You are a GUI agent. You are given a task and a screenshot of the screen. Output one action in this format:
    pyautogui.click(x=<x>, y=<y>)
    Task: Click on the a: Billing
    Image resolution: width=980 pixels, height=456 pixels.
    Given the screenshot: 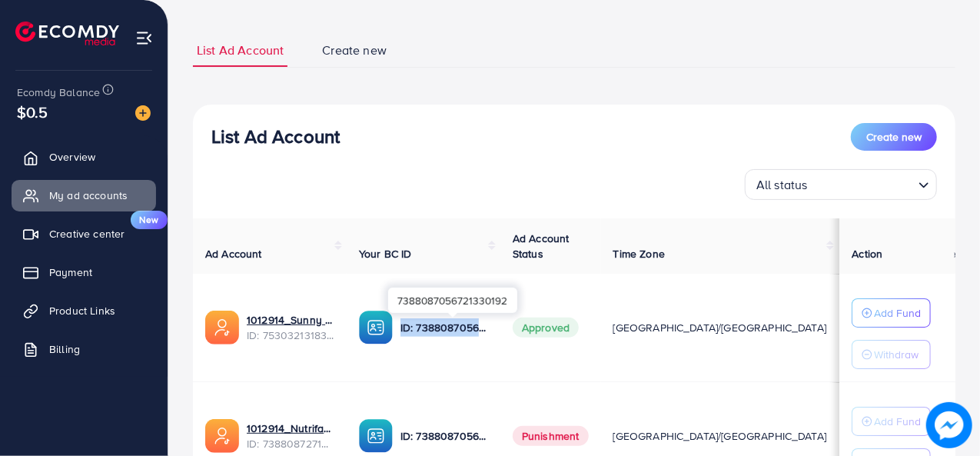 What is the action you would take?
    pyautogui.click(x=84, y=349)
    